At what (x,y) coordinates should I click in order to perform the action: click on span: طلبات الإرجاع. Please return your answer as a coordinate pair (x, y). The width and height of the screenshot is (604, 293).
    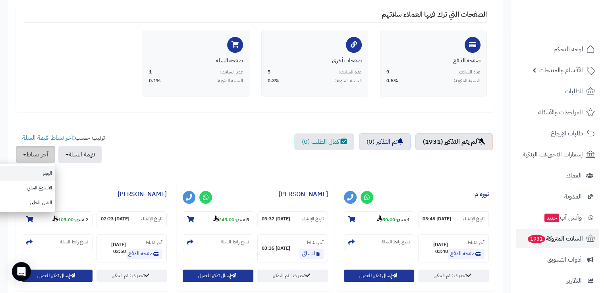
    Looking at the image, I should click on (567, 133).